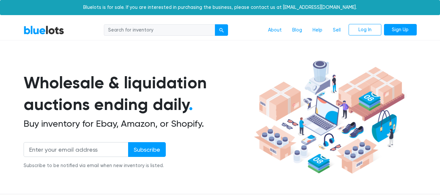  What do you see at coordinates (138, 93) in the screenshot?
I see `h1: Wholesale & liquidation auctions ending daily` at bounding box center [138, 93].